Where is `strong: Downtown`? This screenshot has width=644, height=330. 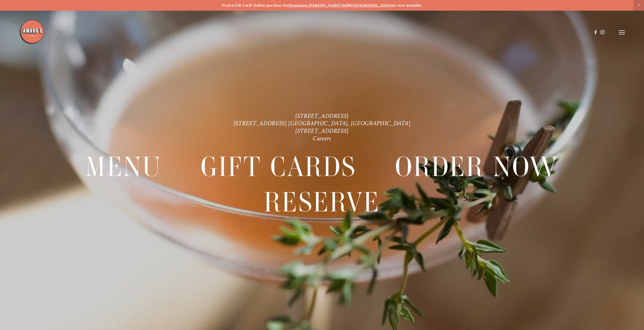
strong: Downtown is located at coordinates (298, 5).